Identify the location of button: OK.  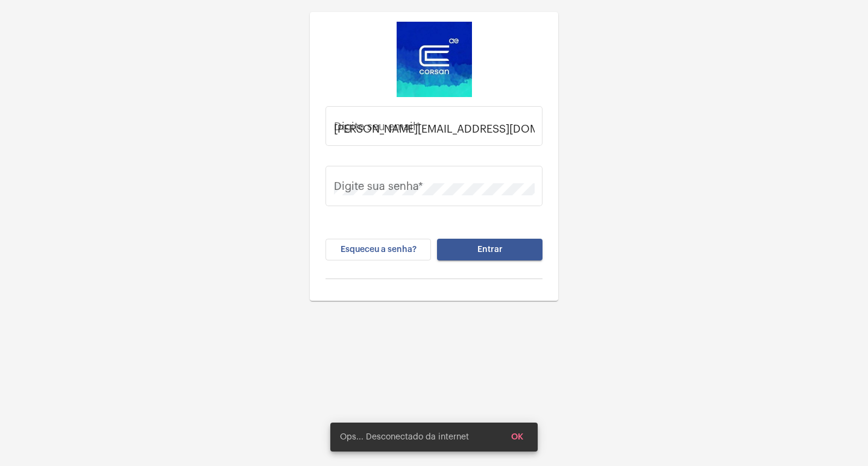
(517, 437).